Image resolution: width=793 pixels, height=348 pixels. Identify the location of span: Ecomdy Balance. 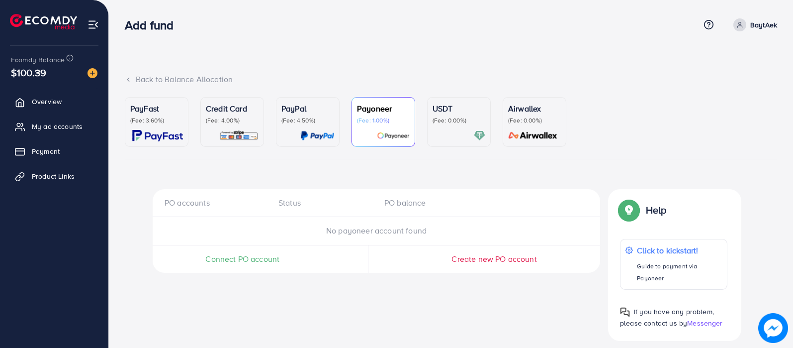
(38, 60).